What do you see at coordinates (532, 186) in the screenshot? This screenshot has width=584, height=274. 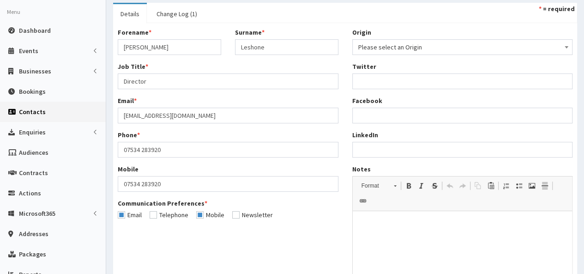 I see `a: Image` at bounding box center [532, 186].